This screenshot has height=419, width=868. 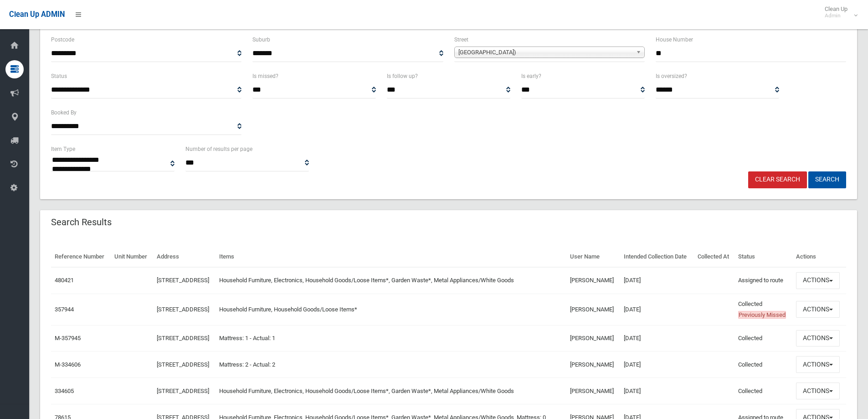 What do you see at coordinates (763, 257) in the screenshot?
I see `th: Status` at bounding box center [763, 257].